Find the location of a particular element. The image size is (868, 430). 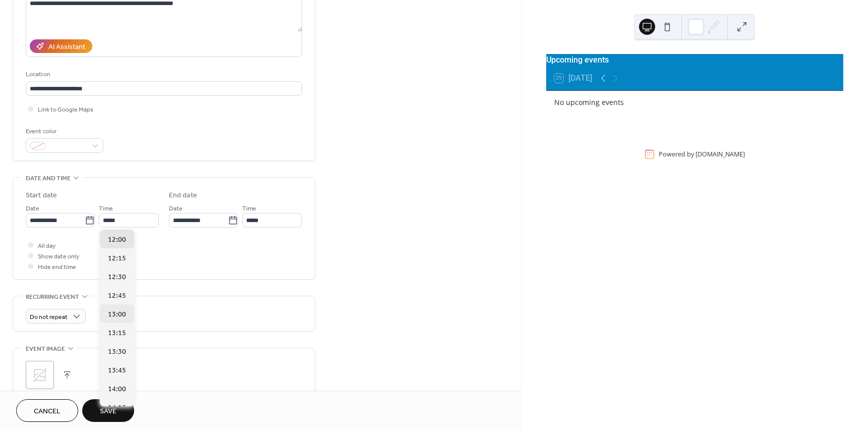

span: Date and time is located at coordinates (48, 178).